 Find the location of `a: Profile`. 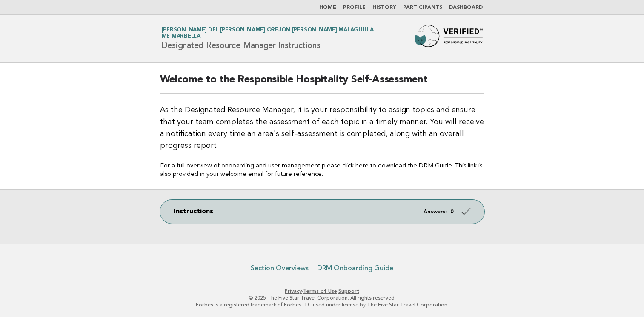

a: Profile is located at coordinates (354, 8).